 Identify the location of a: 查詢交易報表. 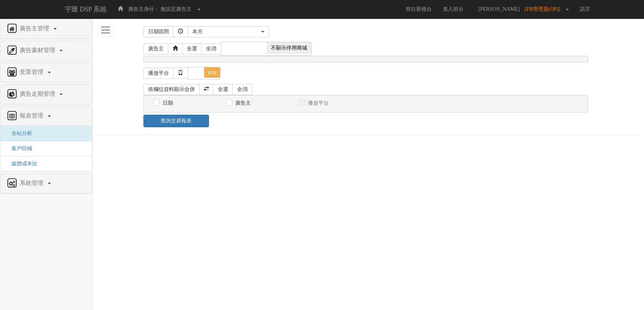
(176, 121).